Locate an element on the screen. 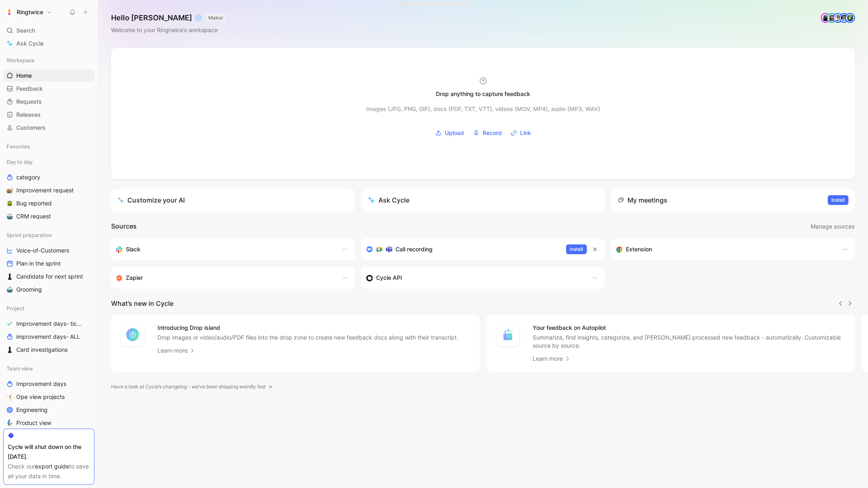 This screenshot has width=868, height=488. a: Customize your AI is located at coordinates (232, 200).